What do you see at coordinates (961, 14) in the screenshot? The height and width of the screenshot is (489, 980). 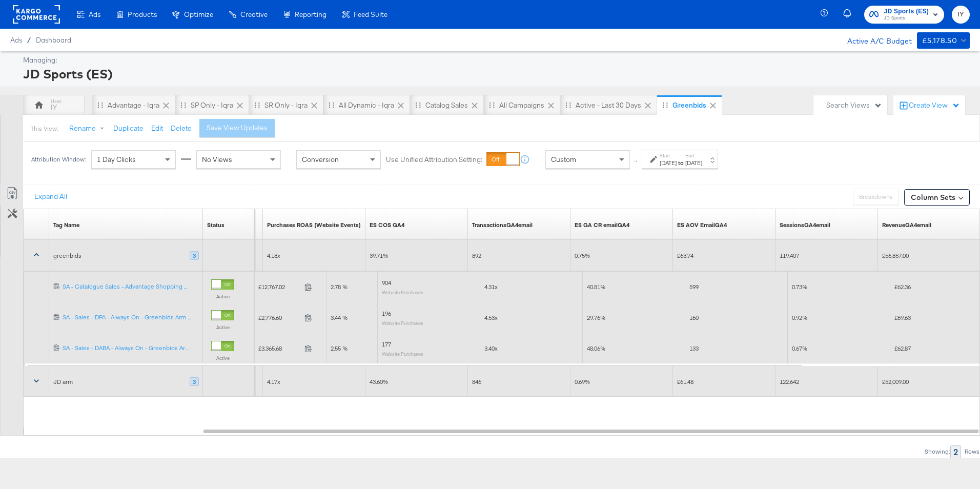 I see `button: IY` at bounding box center [961, 14].